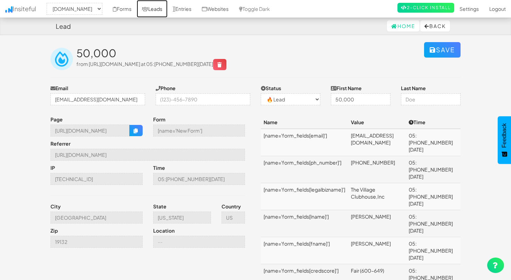 The image size is (511, 280). I want to click on a: Home, so click(403, 26).